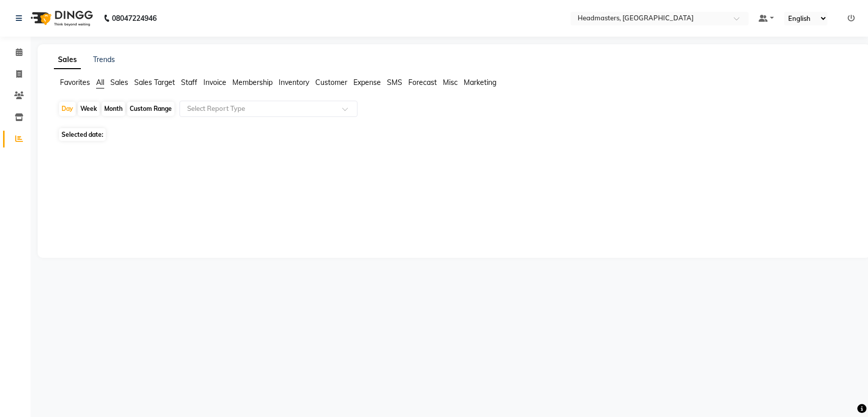  Describe the element at coordinates (252, 83) in the screenshot. I see `span: Membership` at that location.